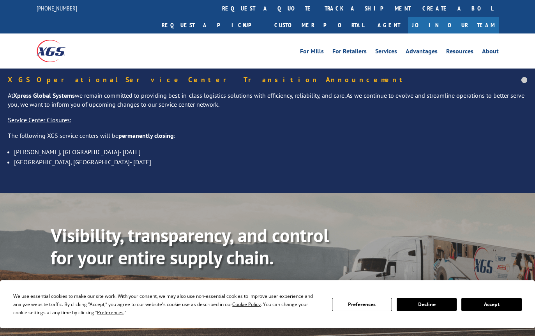 Image resolution: width=535 pixels, height=336 pixels. What do you see at coordinates (319, 25) in the screenshot?
I see `a: Customer Portal` at bounding box center [319, 25].